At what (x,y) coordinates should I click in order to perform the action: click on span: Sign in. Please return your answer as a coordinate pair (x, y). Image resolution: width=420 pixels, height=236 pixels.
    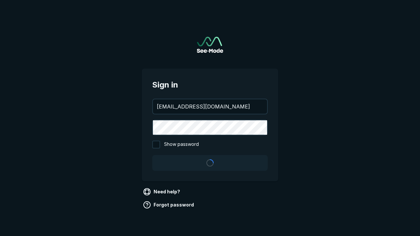
    Looking at the image, I should click on (210, 85).